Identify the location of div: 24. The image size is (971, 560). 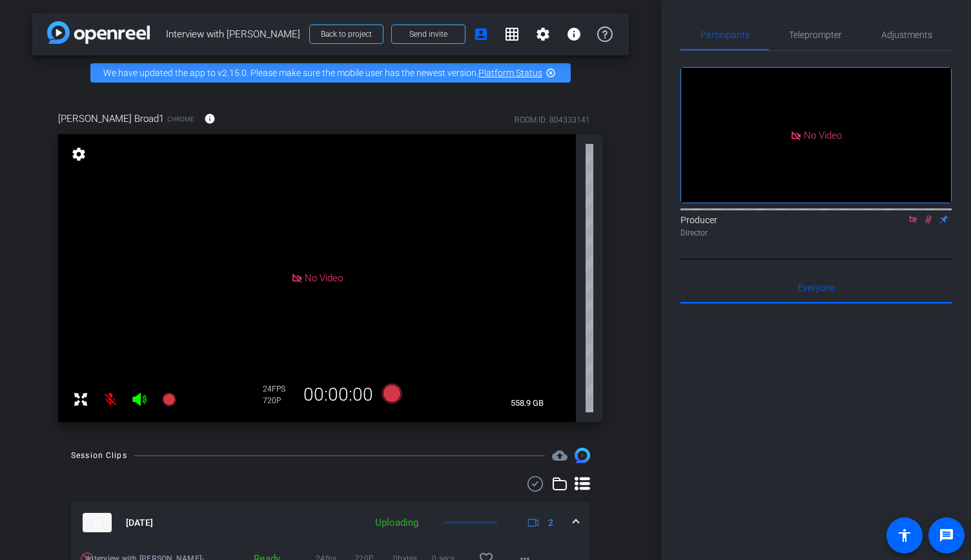
(279, 389).